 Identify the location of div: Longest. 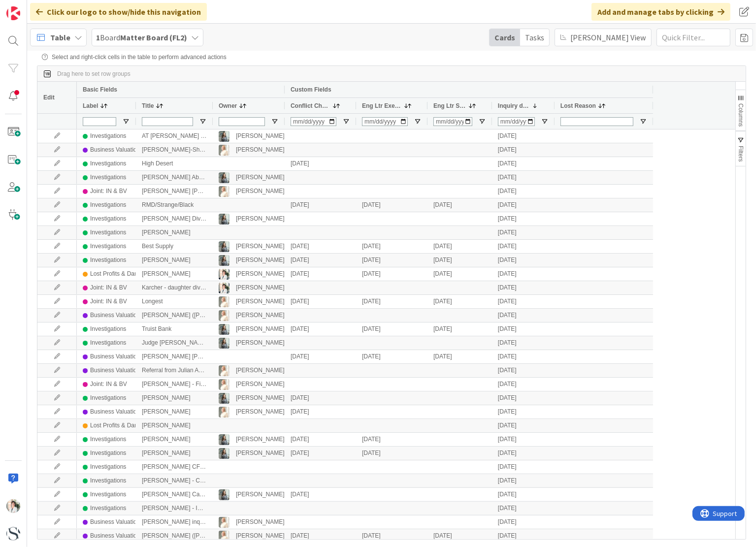
(174, 301).